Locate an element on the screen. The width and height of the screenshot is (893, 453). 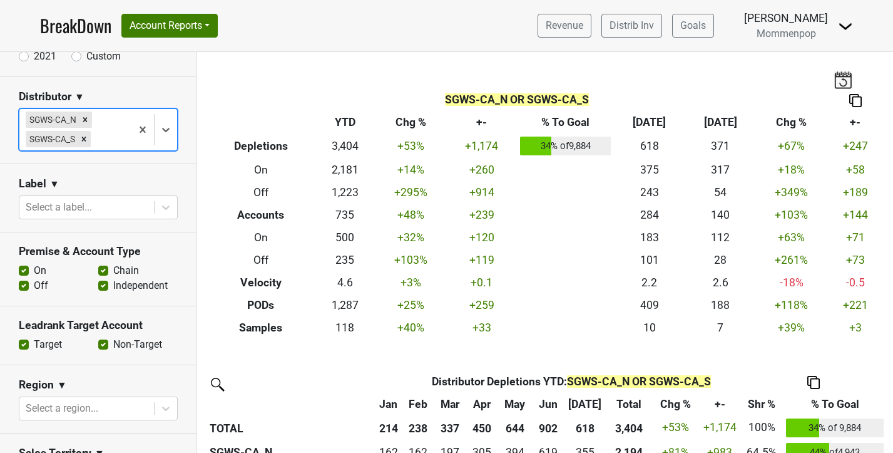
td: 101 is located at coordinates (650, 260).